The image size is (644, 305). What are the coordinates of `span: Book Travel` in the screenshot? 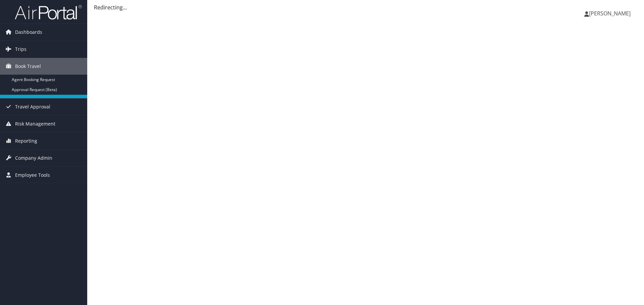 It's located at (28, 66).